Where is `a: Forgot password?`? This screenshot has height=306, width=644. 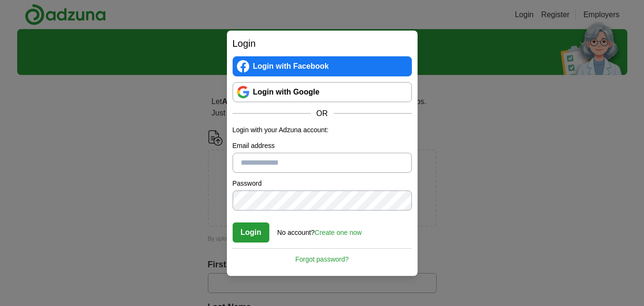
a: Forgot password? is located at coordinates (322, 256).